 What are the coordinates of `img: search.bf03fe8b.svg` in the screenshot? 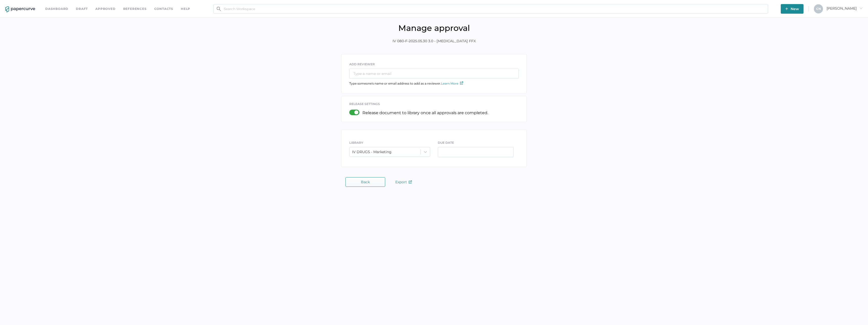 It's located at (219, 9).